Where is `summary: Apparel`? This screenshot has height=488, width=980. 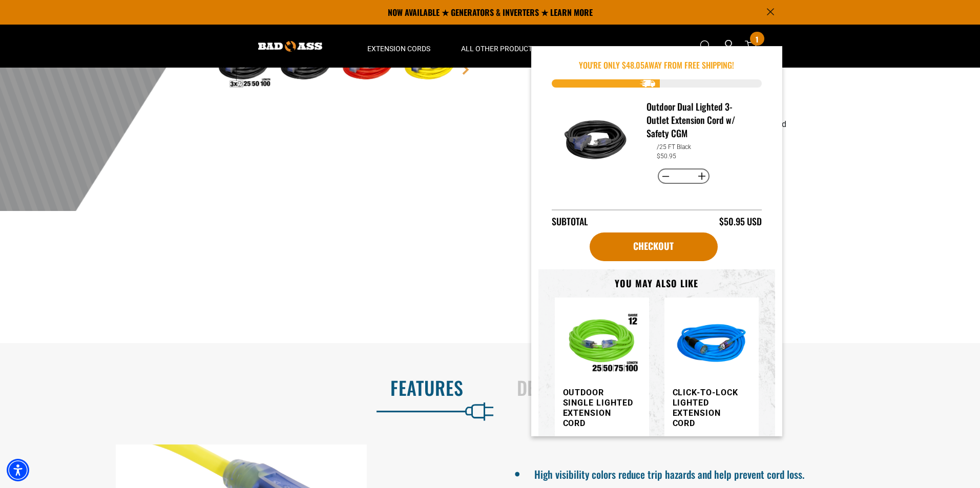
summary: Apparel is located at coordinates (583, 46).